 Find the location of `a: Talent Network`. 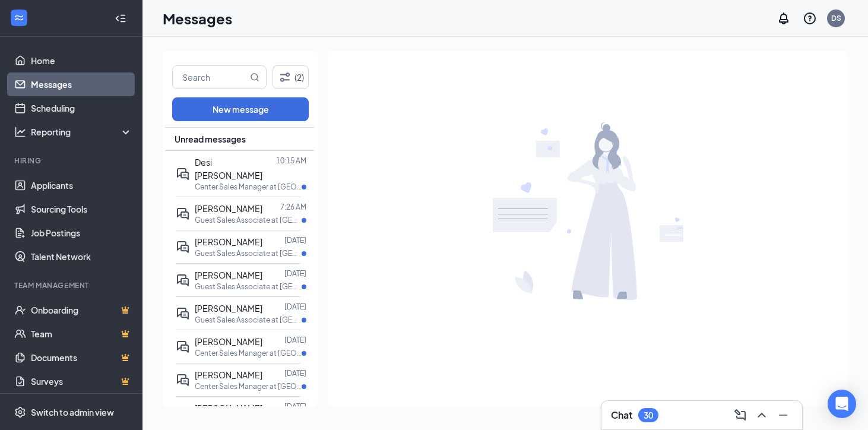

a: Talent Network is located at coordinates (82, 256).